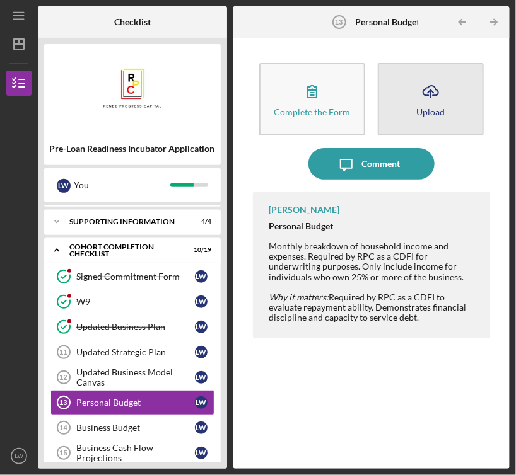  I want to click on tspan: 14, so click(63, 428).